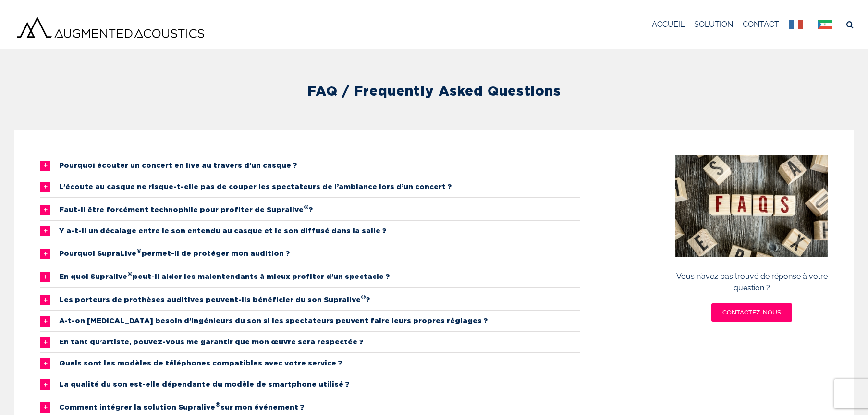  What do you see at coordinates (668, 25) in the screenshot?
I see `span: ACCUEIL` at bounding box center [668, 25].